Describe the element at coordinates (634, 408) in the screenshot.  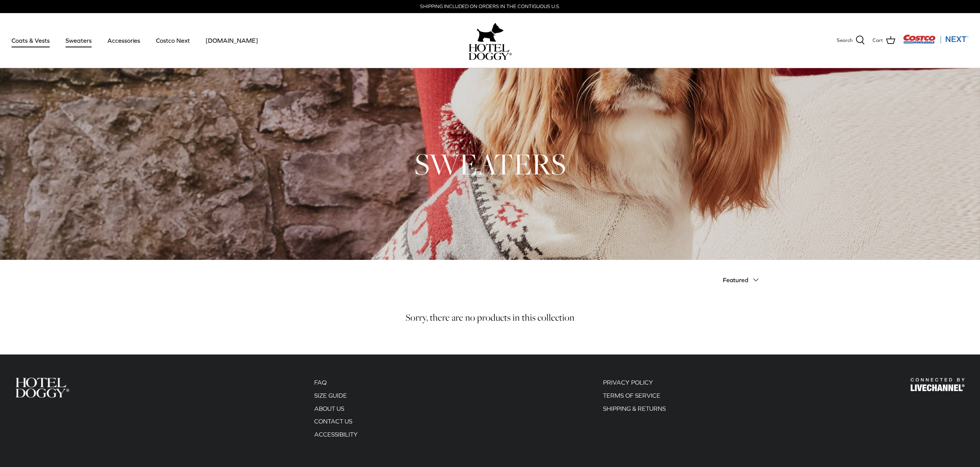
I see `a: SHIPPING & RETURNS` at that location.